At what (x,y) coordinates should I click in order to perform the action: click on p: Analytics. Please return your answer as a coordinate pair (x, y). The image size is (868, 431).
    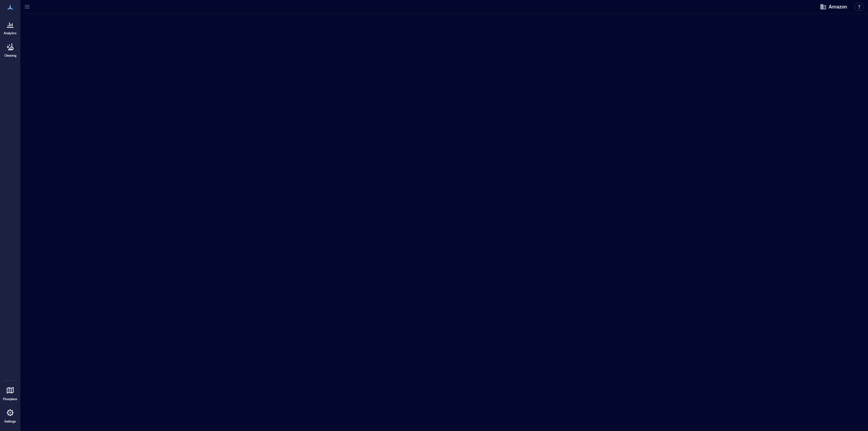
    Looking at the image, I should click on (10, 33).